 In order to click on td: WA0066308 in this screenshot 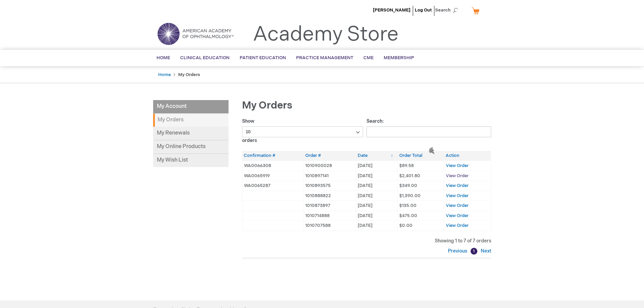, I will do `click(273, 166)`.